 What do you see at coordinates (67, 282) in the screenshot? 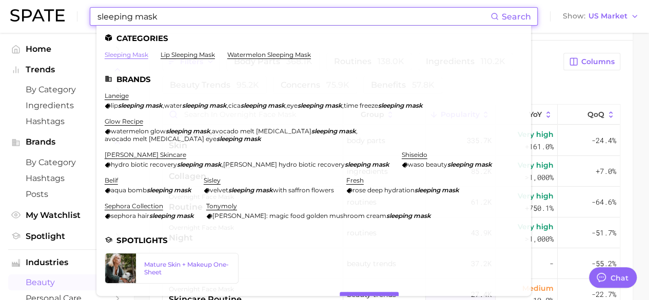
I see `span: beauty` at bounding box center [67, 282].